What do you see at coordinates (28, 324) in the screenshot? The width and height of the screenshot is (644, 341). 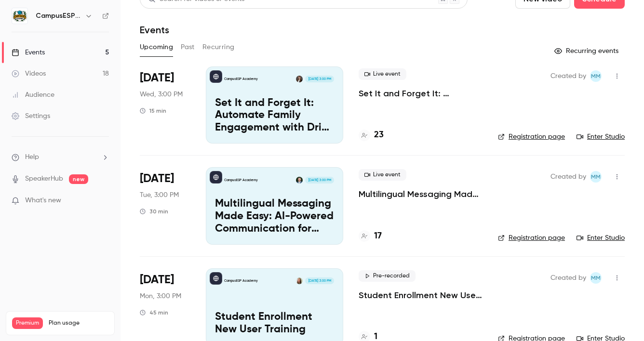 I see `span: Premium` at bounding box center [28, 324].